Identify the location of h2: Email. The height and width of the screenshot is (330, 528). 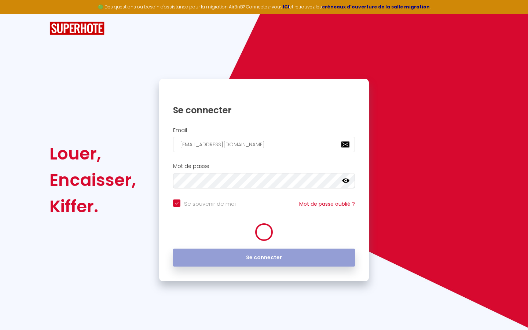
(264, 130).